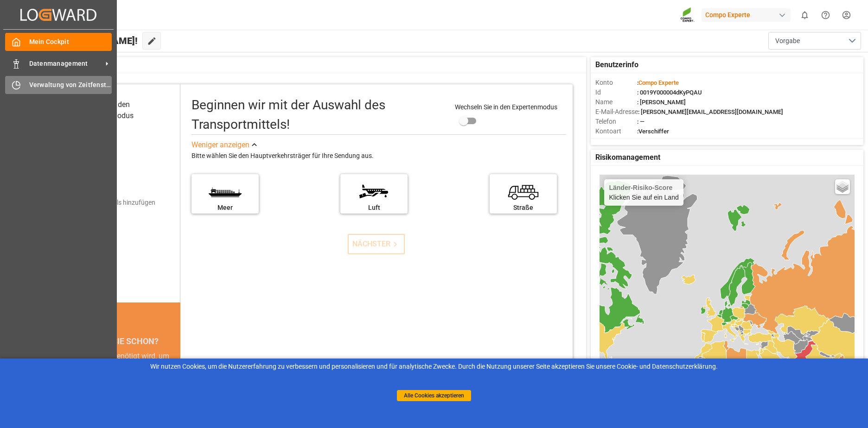  I want to click on span: Datenmanagement, so click(66, 63).